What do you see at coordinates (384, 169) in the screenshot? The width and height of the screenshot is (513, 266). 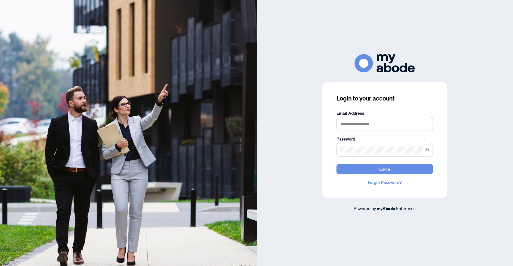 I see `button: Login` at bounding box center [384, 169].